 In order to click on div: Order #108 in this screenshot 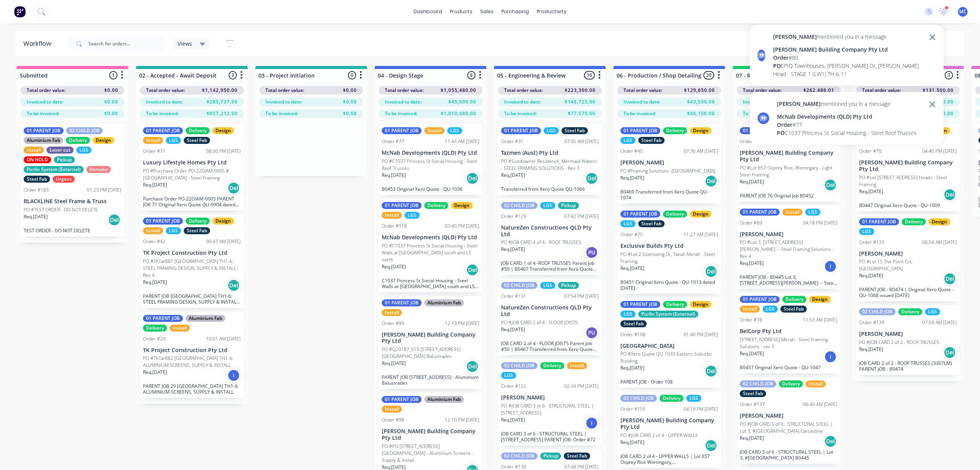, I will do `click(633, 335)`.